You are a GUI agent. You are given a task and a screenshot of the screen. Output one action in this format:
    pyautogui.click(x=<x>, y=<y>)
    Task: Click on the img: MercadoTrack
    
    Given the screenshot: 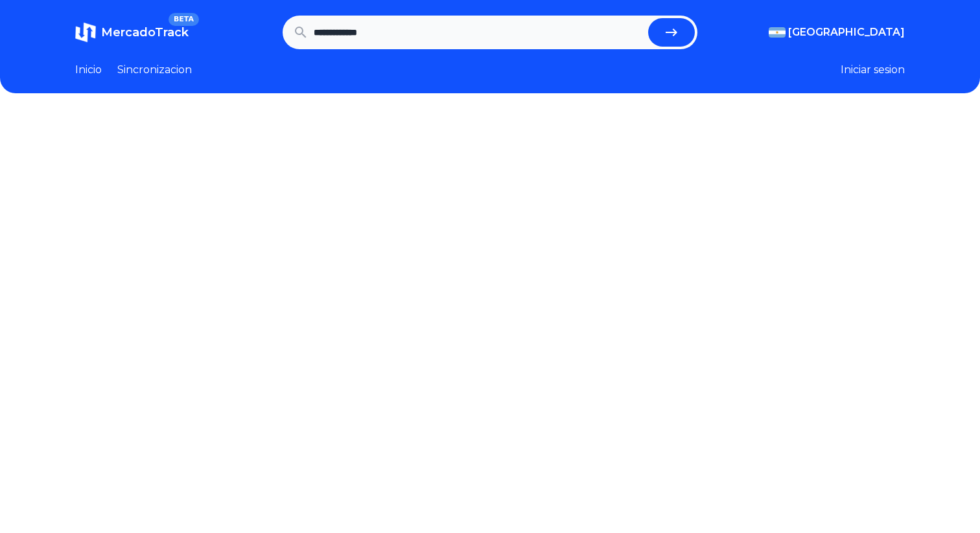 What is the action you would take?
    pyautogui.click(x=86, y=32)
    